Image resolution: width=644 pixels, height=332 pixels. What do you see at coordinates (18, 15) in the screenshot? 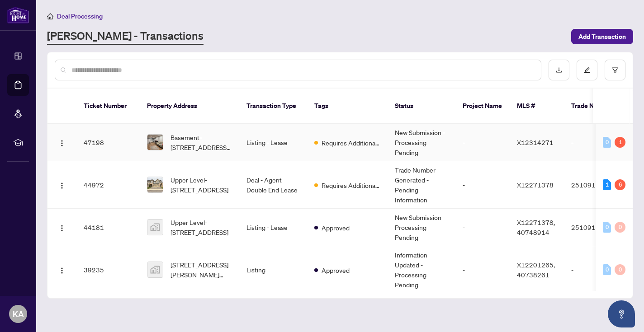
I see `img: logo` at bounding box center [18, 15].